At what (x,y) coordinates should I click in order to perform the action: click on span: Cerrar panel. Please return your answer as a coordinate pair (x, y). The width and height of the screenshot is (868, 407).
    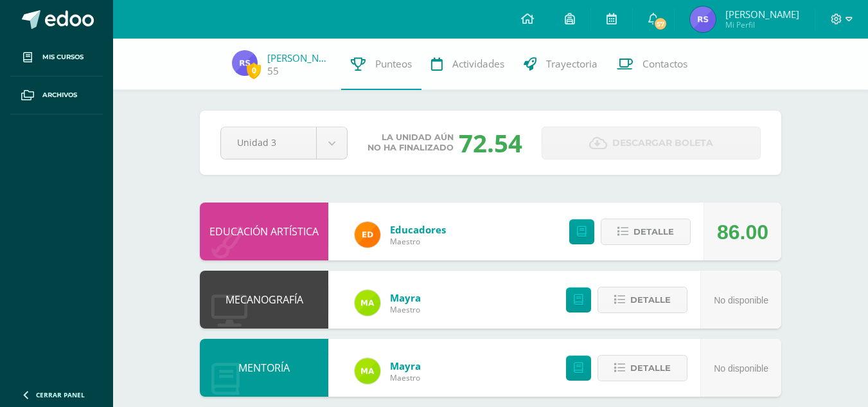
    Looking at the image, I should click on (60, 395).